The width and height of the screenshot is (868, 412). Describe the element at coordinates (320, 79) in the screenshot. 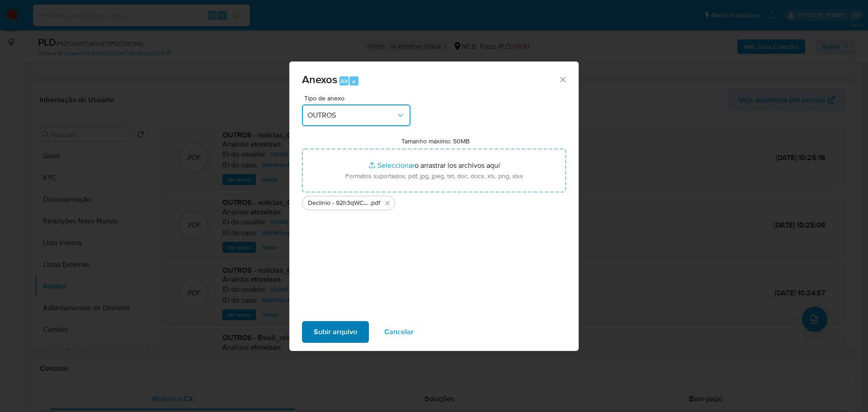

I see `span: Anexos` at that location.